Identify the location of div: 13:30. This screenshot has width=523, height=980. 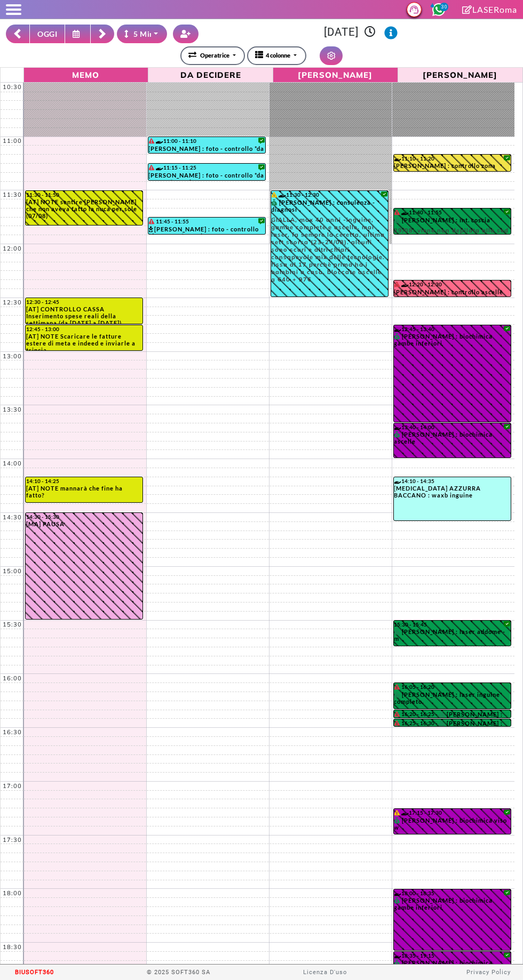
(12, 409).